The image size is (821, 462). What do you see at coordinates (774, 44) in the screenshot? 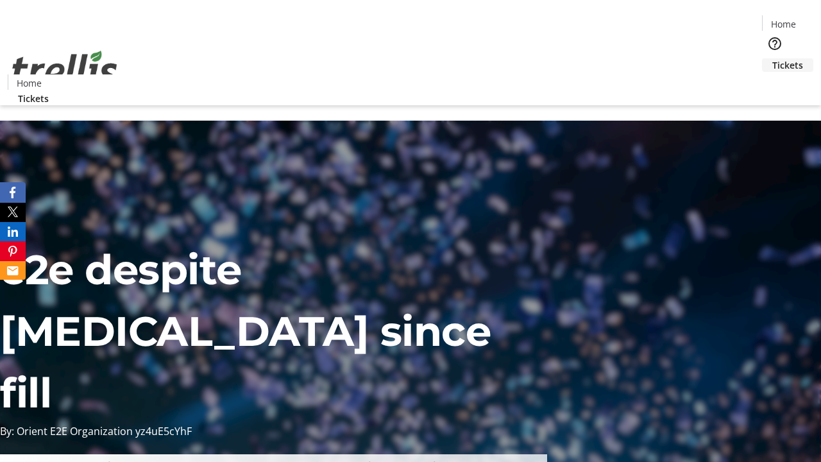
I see `button: Help` at bounding box center [774, 44].